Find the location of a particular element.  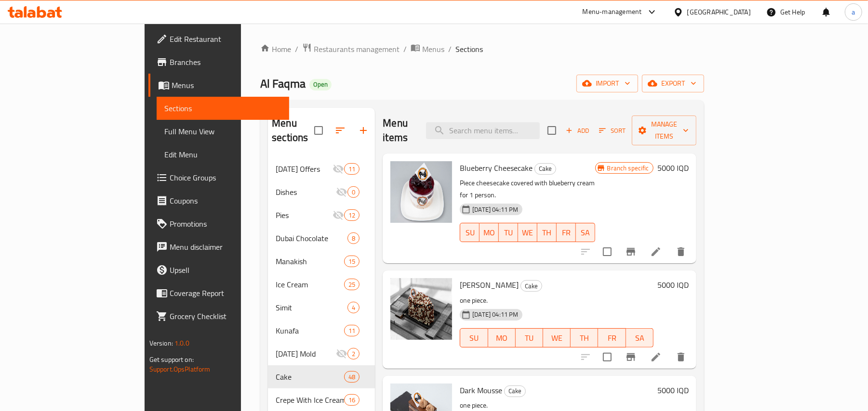

span: 11 is located at coordinates (352, 169).